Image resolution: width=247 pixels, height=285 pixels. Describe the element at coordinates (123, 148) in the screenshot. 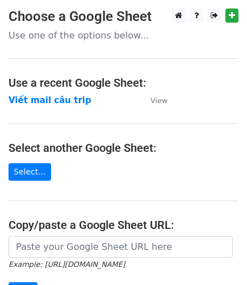

I see `h4: Select another Google Sheet:` at that location.